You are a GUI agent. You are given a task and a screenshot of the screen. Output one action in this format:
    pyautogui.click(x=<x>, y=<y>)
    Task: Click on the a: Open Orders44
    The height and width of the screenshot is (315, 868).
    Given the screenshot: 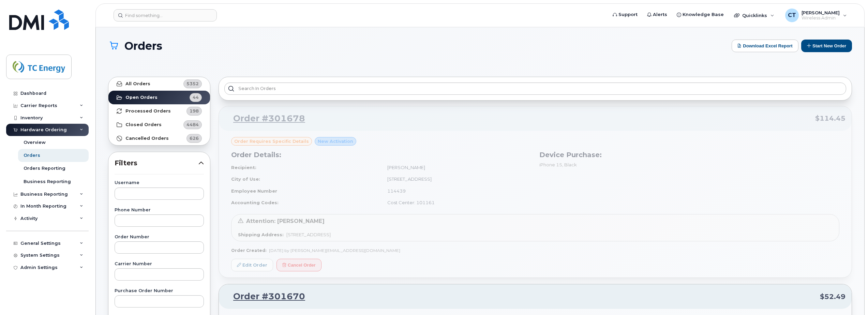 What is the action you would take?
    pyautogui.click(x=159, y=97)
    